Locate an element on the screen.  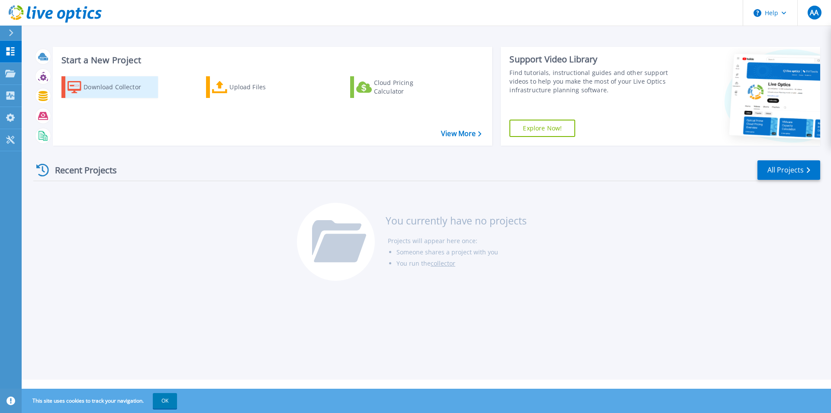
a: Cloud Pricing Calculator is located at coordinates (398, 87).